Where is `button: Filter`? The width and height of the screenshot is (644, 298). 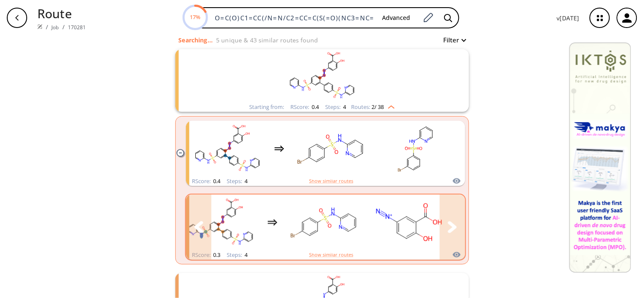
button: Filter is located at coordinates (452, 40).